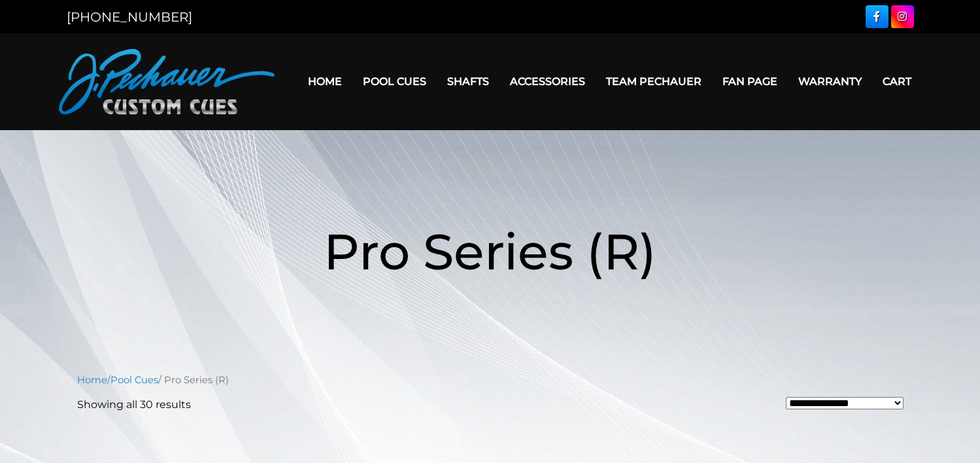 The height and width of the screenshot is (463, 980). I want to click on a: Warranty, so click(829, 81).